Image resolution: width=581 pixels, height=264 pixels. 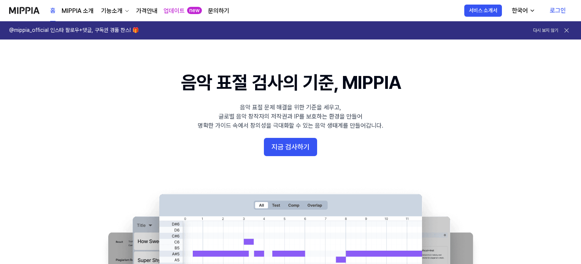 I want to click on a: 홈, so click(x=53, y=11).